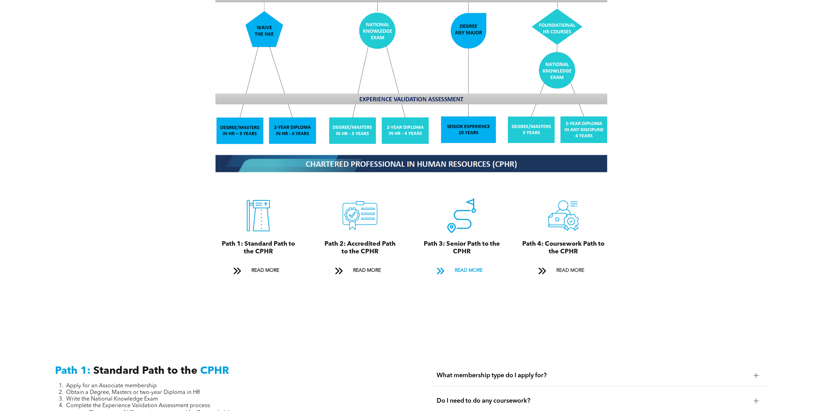  I want to click on span: Standard Path to the, so click(145, 371).